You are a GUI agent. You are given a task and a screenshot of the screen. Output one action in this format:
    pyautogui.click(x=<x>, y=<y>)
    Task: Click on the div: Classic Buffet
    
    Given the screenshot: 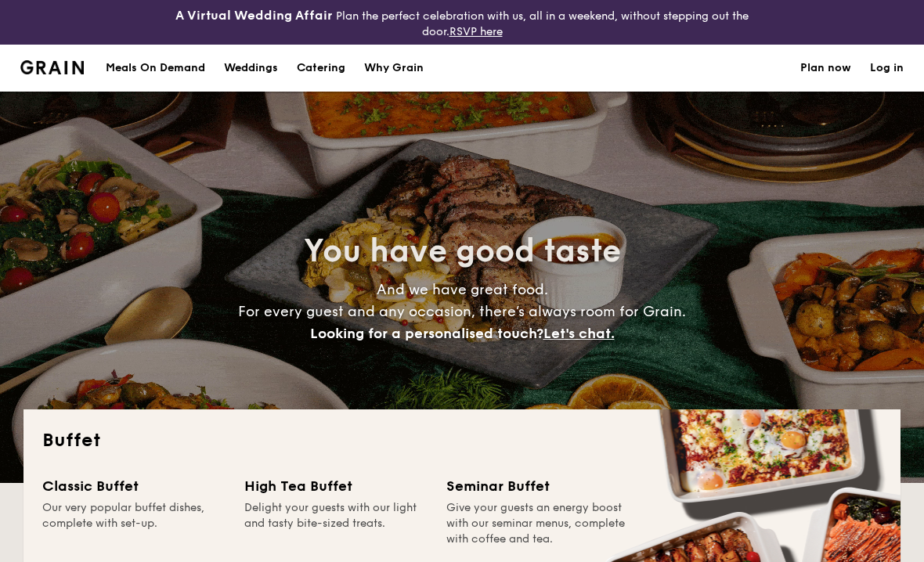 What is the action you would take?
    pyautogui.click(x=134, y=486)
    